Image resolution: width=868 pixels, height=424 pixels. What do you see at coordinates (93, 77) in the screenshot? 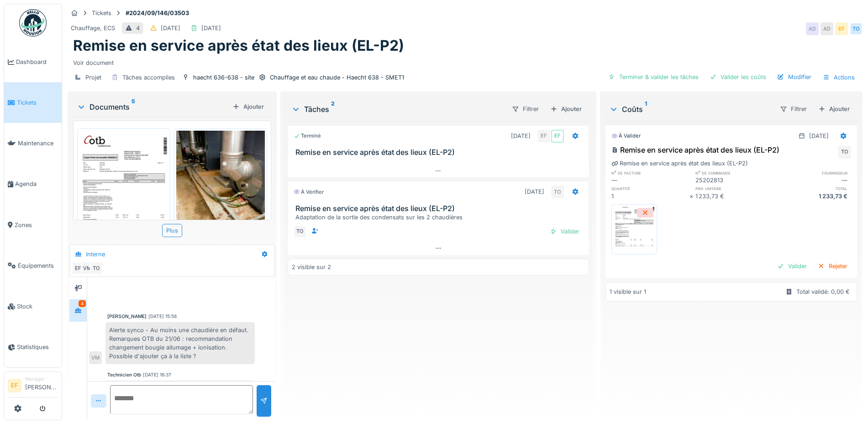
I see `div: Projet` at bounding box center [93, 77].